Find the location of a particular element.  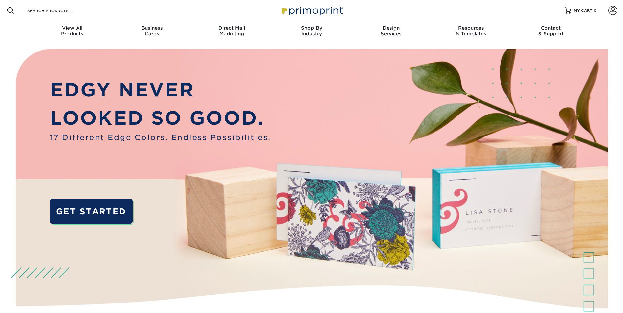

a: Resources& Templates is located at coordinates (471, 32).